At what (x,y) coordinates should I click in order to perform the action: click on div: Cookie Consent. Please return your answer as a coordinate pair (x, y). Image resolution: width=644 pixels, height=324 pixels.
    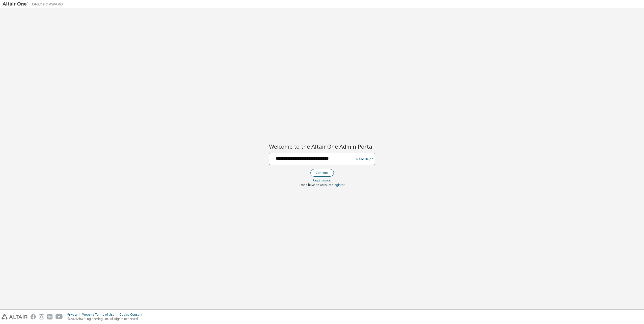
    Looking at the image, I should click on (132, 315).